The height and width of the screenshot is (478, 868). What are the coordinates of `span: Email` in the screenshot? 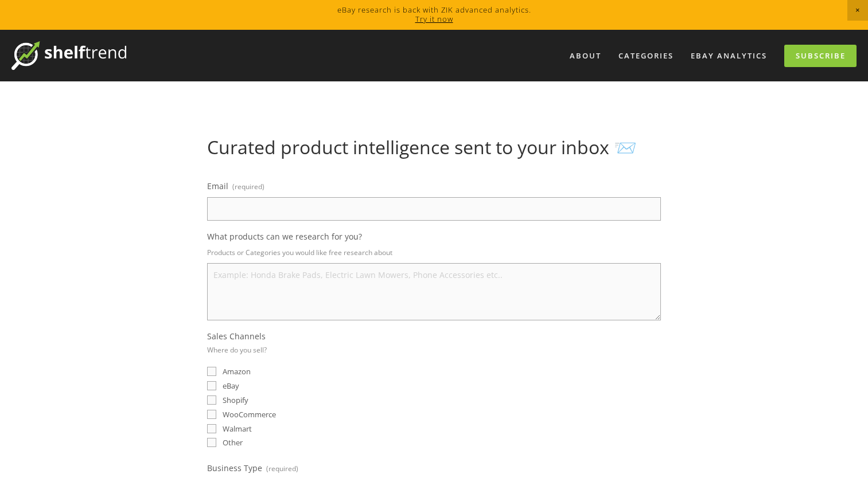 It's located at (217, 186).